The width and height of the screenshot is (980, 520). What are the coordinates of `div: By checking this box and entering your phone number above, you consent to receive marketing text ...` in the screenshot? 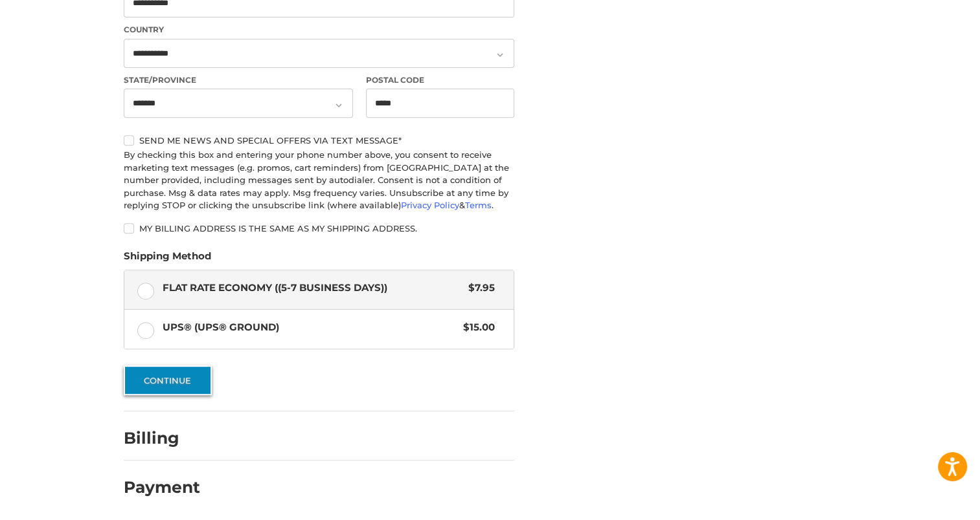 It's located at (318, 181).